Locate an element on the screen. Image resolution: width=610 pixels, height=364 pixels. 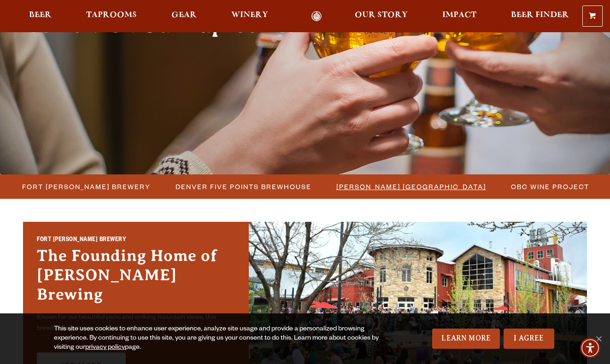
span: OBC Wine Project is located at coordinates (550, 186).